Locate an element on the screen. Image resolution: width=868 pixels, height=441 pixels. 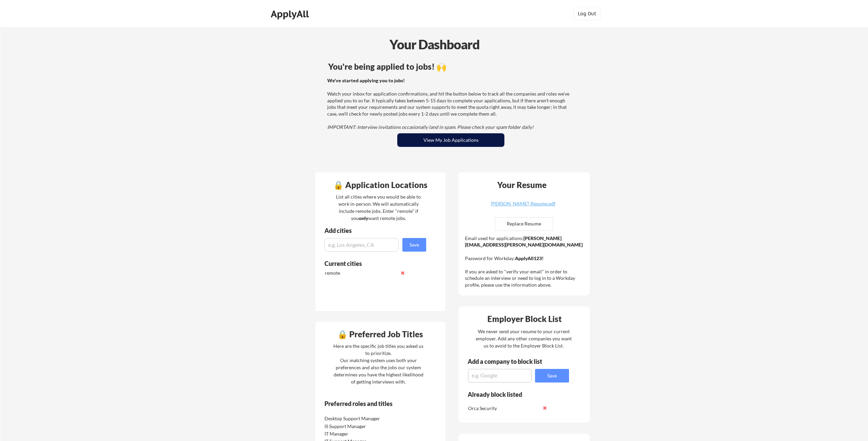
div: You're being applied to jobs! 🙌 is located at coordinates (451, 67).